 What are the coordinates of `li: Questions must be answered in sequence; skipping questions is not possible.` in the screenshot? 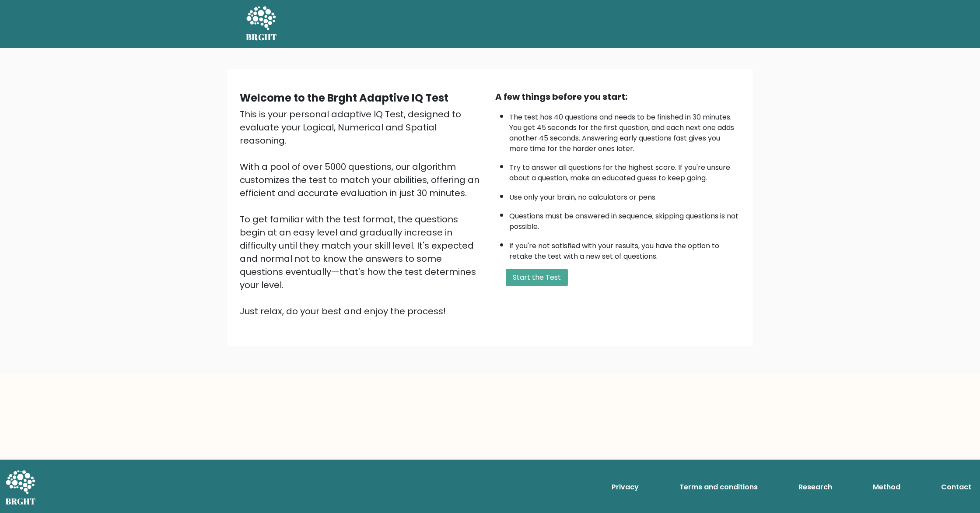 It's located at (625, 219).